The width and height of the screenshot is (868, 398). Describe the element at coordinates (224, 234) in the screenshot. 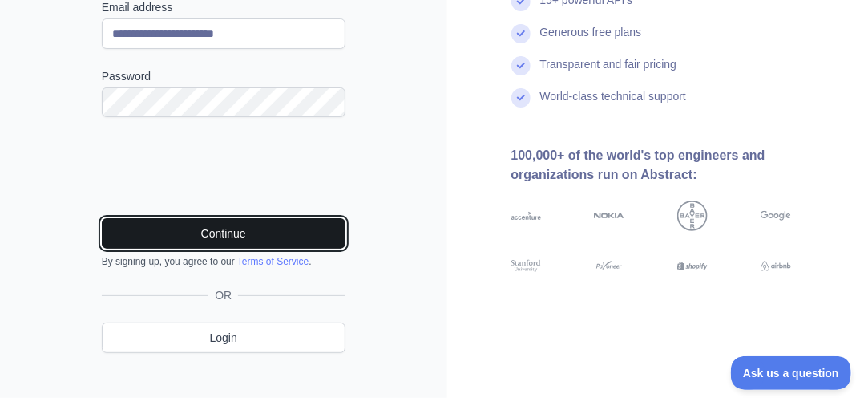

I see `button: Continue` at that location.